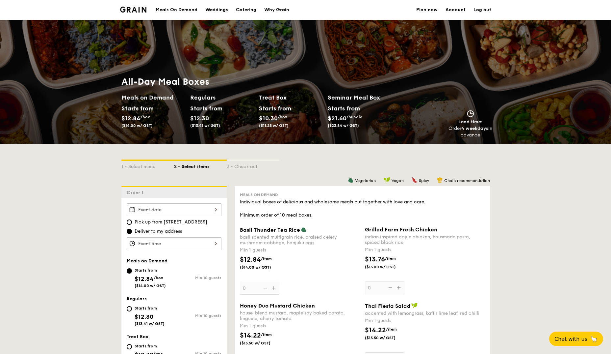 The image size is (611, 354). What do you see at coordinates (471, 114) in the screenshot?
I see `img: icon-clock.2db775ea.svg` at bounding box center [471, 114].